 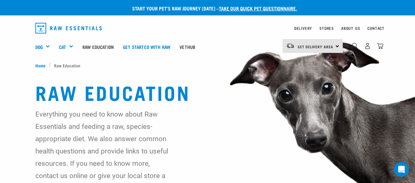 What do you see at coordinates (367, 46) in the screenshot?
I see `img: user.png` at bounding box center [367, 46].